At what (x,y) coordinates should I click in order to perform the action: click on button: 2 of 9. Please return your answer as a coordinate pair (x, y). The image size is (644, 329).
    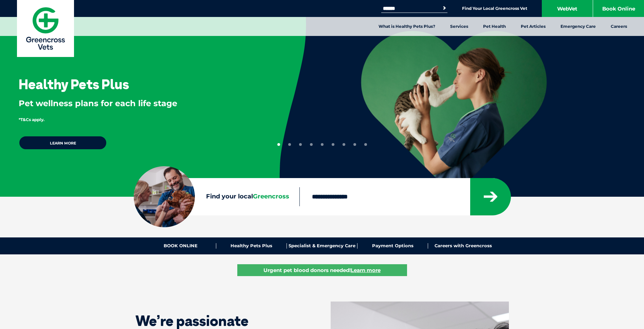
    Looking at the image, I should click on (290, 144).